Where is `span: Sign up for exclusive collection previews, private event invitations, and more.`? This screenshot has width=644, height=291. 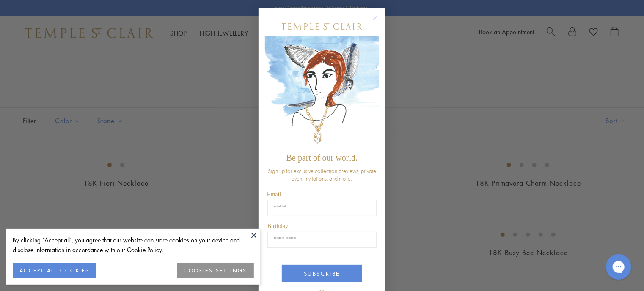
span: Sign up for exclusive collection previews, private event invitations, and more. is located at coordinates (322, 175).